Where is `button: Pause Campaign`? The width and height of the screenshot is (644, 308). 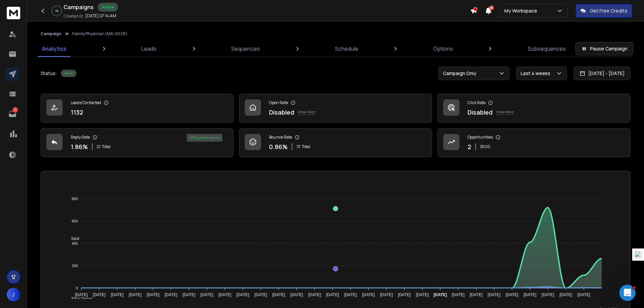
button: Pause Campaign is located at coordinates (604, 49).